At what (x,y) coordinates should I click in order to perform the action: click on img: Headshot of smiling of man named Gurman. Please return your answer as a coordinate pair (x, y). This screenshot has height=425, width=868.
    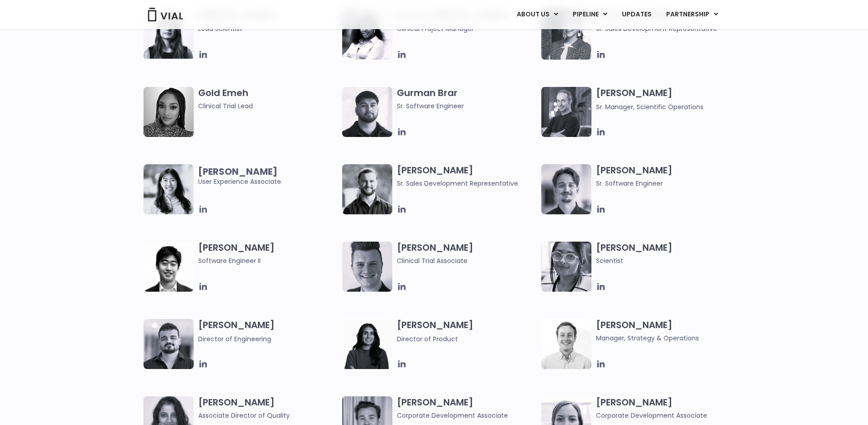
    Looking at the image, I should click on (367, 112).